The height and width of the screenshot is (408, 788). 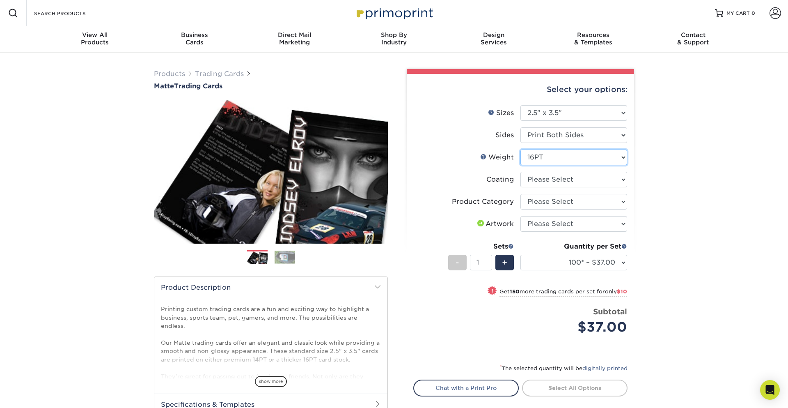 What do you see at coordinates (501, 113) in the screenshot?
I see `div: Sizes` at bounding box center [501, 113].